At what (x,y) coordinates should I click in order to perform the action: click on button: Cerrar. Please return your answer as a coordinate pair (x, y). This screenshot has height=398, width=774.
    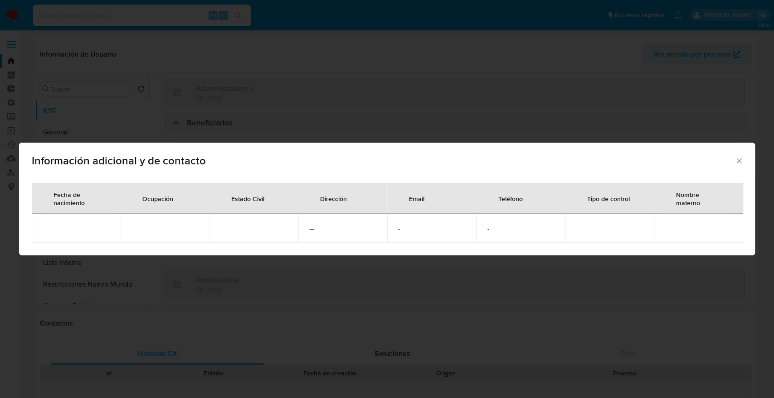
    Looking at the image, I should click on (738, 160).